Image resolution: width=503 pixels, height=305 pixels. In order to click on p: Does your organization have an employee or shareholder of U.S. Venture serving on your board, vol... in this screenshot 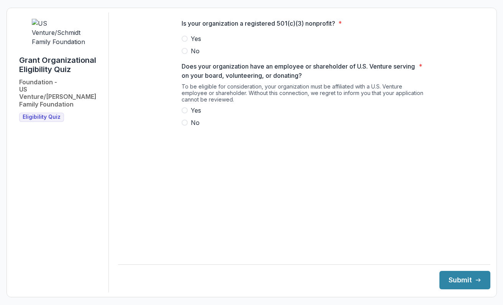, I will do `click(298, 71)`.